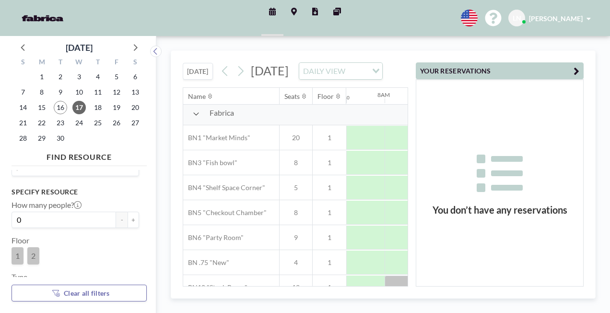  Describe the element at coordinates (135, 92) in the screenshot. I see `span: Saturday, September 13, 2025` at that location.